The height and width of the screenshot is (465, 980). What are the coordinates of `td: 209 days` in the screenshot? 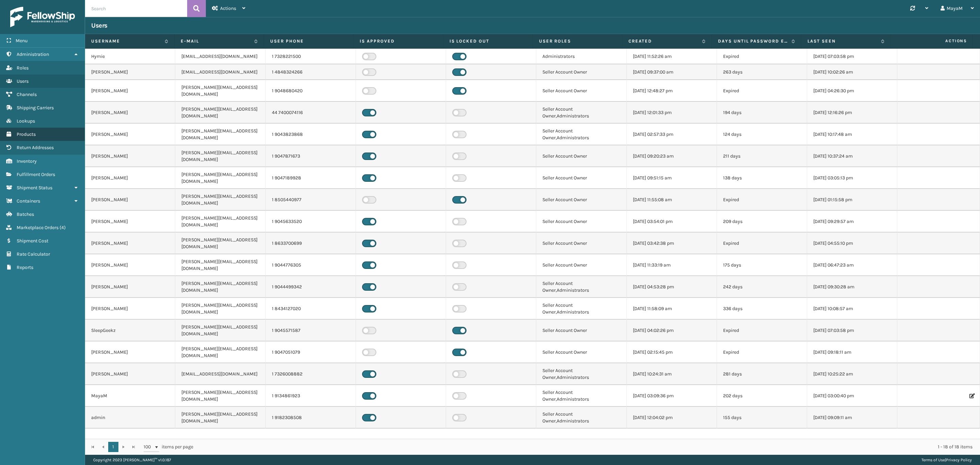 It's located at (762, 221).